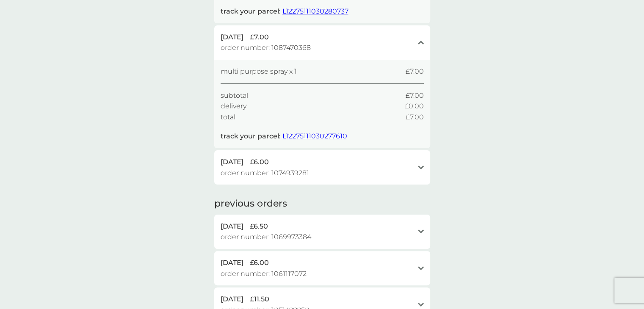 Image resolution: width=644 pixels, height=309 pixels. I want to click on span: £11.50, so click(259, 299).